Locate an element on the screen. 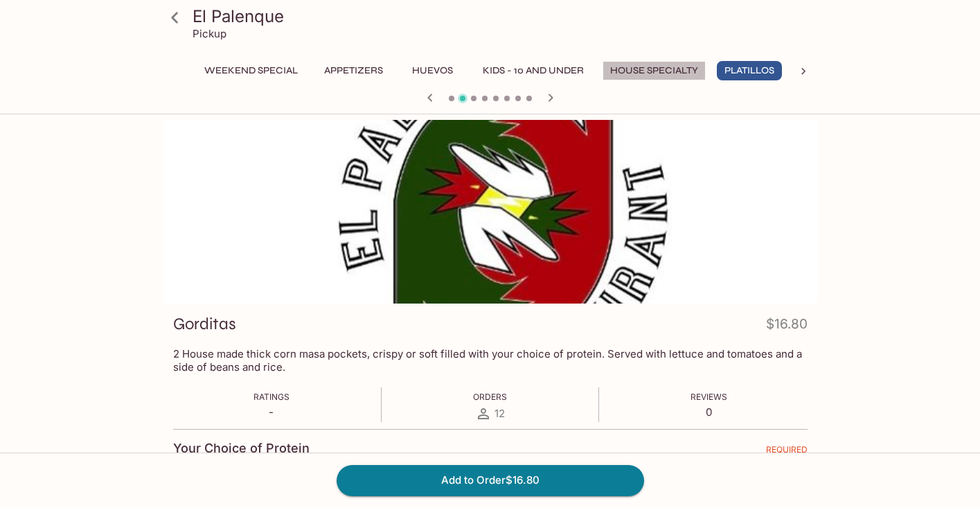 Image resolution: width=980 pixels, height=508 pixels. span: REQUIRED is located at coordinates (787, 452).